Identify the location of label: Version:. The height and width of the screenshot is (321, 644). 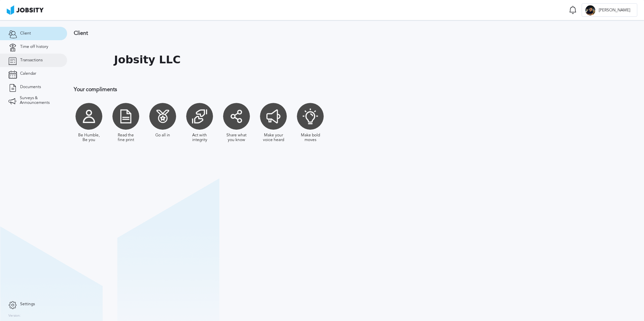
(14, 316).